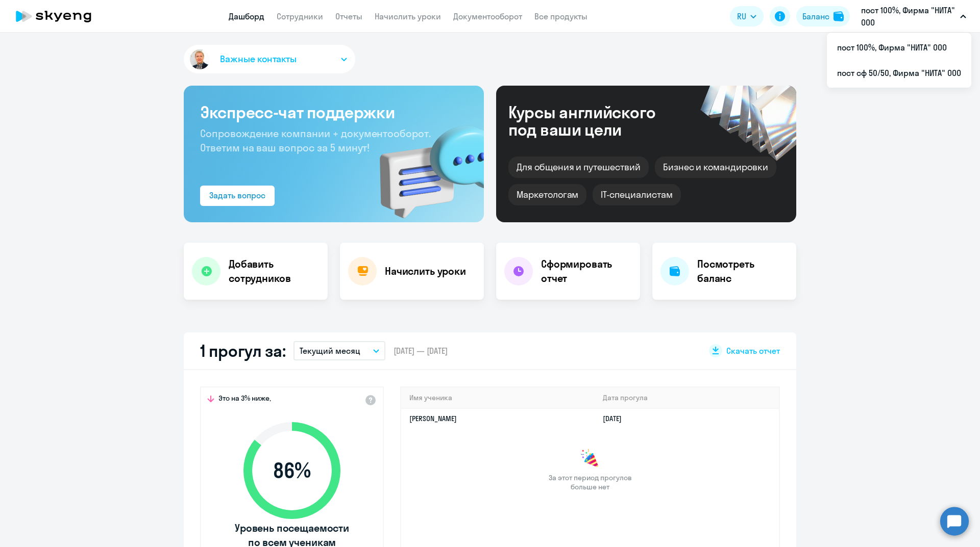  I want to click on button: Текущий месяц, so click(340, 351).